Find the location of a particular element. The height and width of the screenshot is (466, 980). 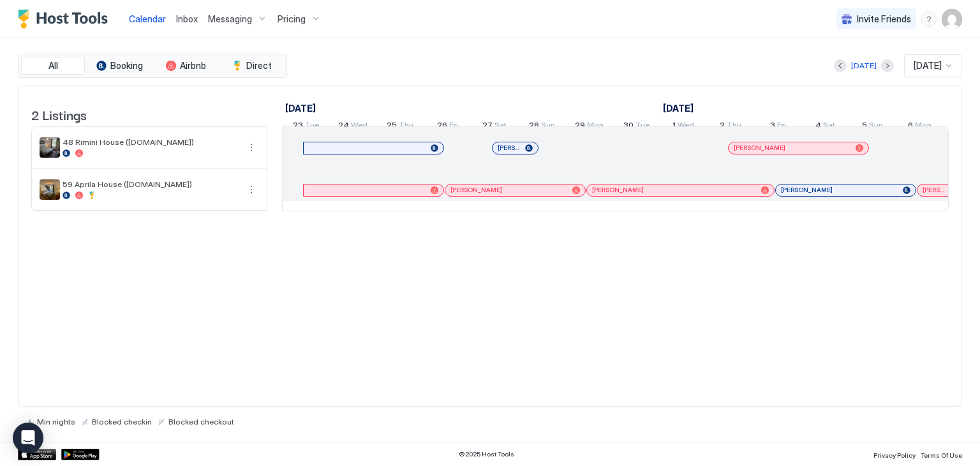

span: 2 is located at coordinates (722, 126).